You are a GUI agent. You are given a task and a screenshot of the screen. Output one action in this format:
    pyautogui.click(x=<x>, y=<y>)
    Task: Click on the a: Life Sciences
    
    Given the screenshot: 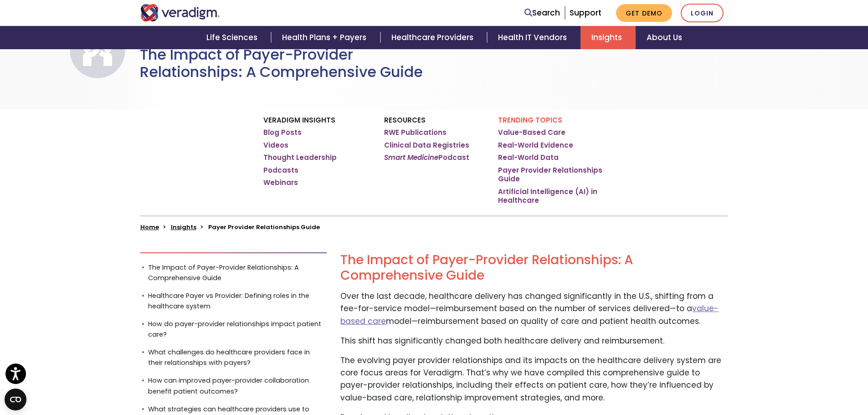 What is the action you would take?
    pyautogui.click(x=233, y=37)
    